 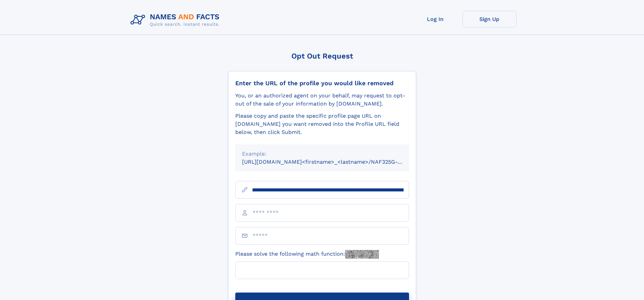 What do you see at coordinates (435, 19) in the screenshot?
I see `a: Log In` at bounding box center [435, 19].